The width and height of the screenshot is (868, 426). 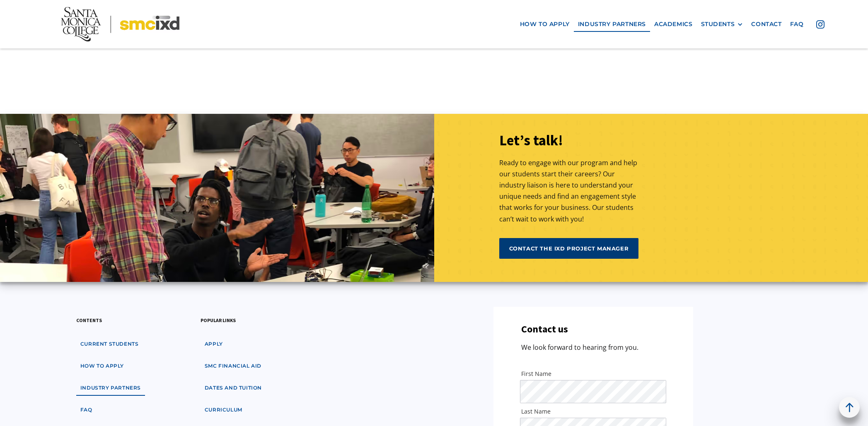 I want to click on p: Ready to engage with our program and help our students start their careers? Our industry liaison ..., so click(x=570, y=191).